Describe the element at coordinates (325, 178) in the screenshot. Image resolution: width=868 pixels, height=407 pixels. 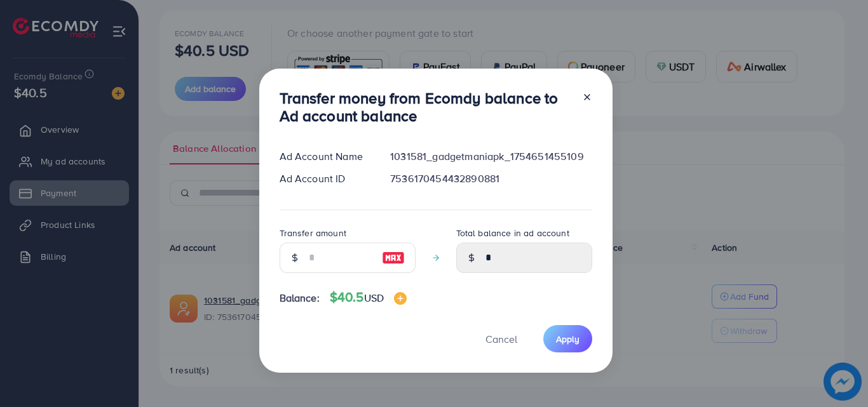
I see `div: Ad Account ID` at that location.